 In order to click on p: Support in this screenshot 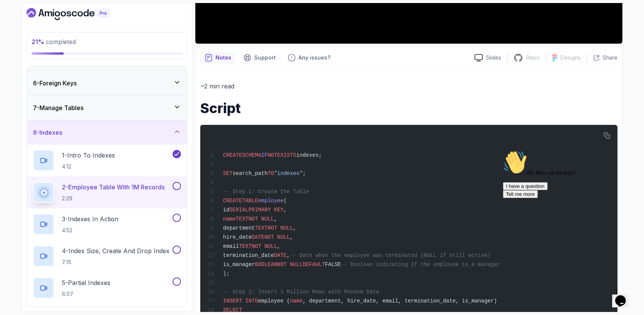, I will do `click(265, 58)`.